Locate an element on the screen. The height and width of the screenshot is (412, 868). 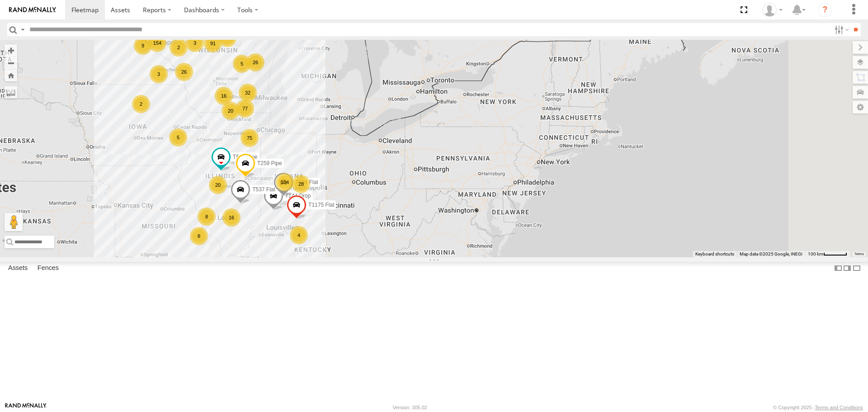
label: Measure is located at coordinates (11, 92).